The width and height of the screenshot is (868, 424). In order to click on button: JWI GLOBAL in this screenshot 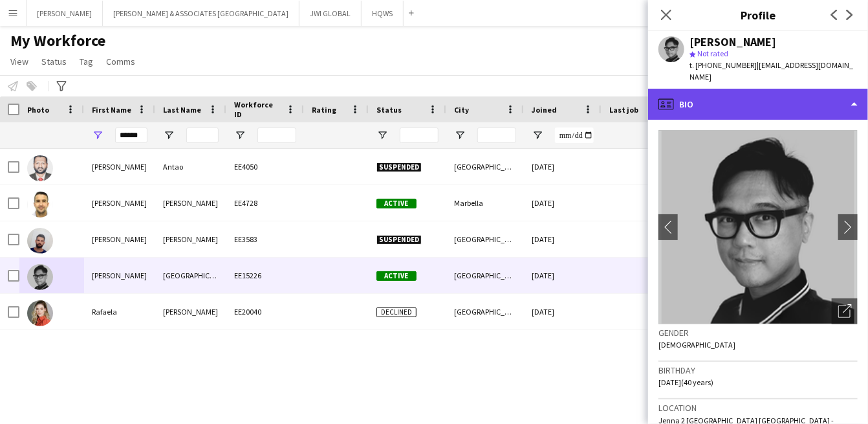, I will do `click(330, 13)`.